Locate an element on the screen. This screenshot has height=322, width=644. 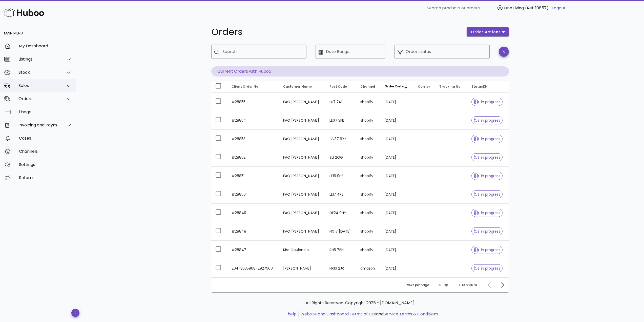
div: Orders is located at coordinates (39, 99).